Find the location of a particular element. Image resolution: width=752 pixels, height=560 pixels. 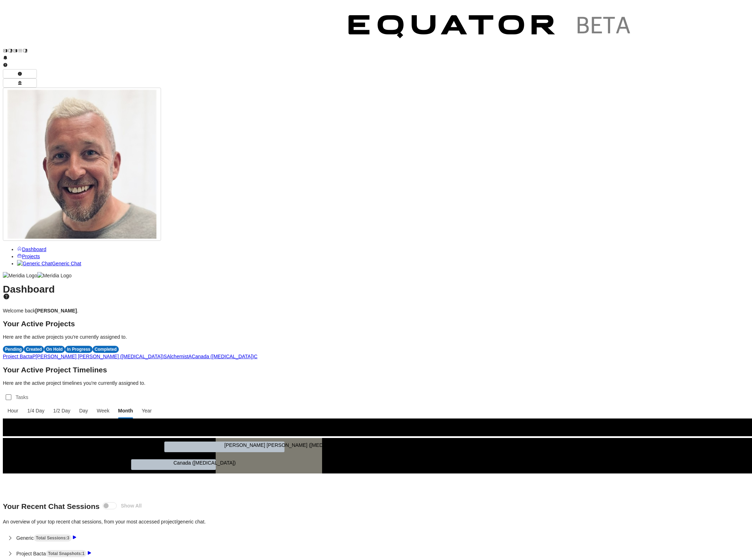

span: P is located at coordinates (34, 356).